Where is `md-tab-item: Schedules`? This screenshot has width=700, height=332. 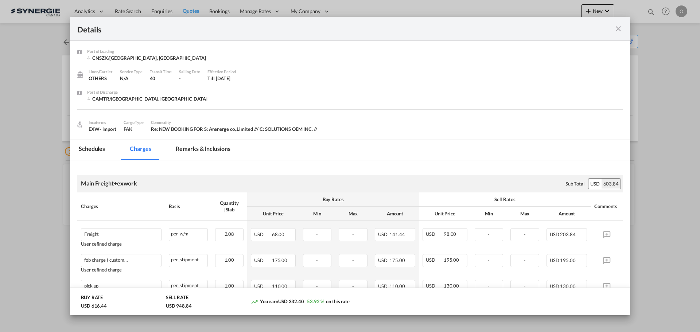
md-tab-item: Schedules is located at coordinates (92, 150).